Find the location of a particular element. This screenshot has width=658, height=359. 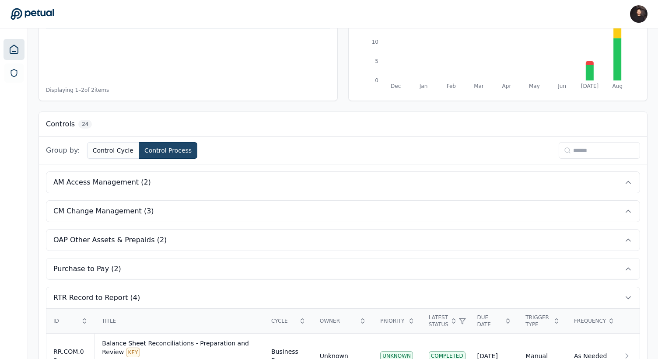

tspan: Dec is located at coordinates (395, 86).